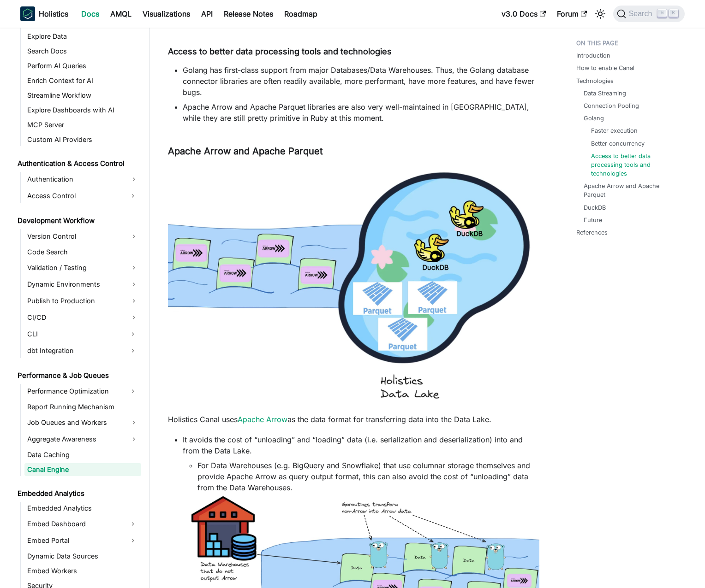  What do you see at coordinates (83, 422) in the screenshot?
I see `a: Job Queues and Workers` at bounding box center [83, 422].